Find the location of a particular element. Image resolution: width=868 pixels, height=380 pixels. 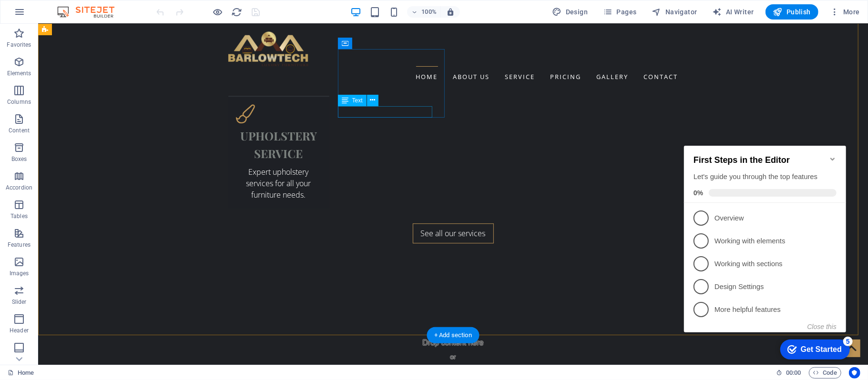

button: Close this is located at coordinates (141, 194).